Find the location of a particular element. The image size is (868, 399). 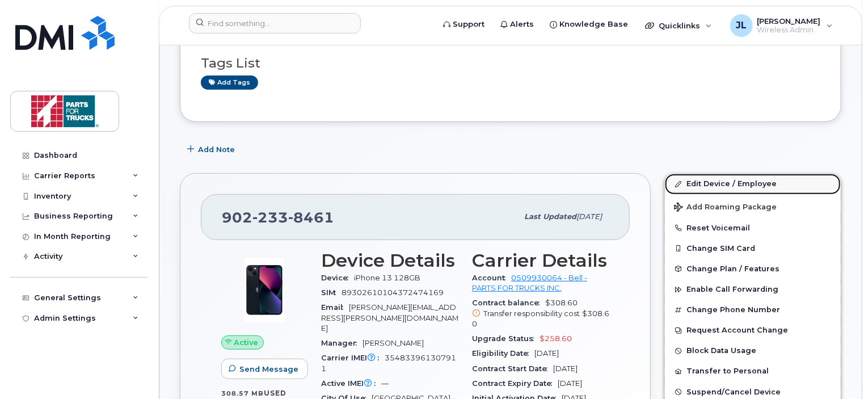

span: Send Message is located at coordinates (269, 369).